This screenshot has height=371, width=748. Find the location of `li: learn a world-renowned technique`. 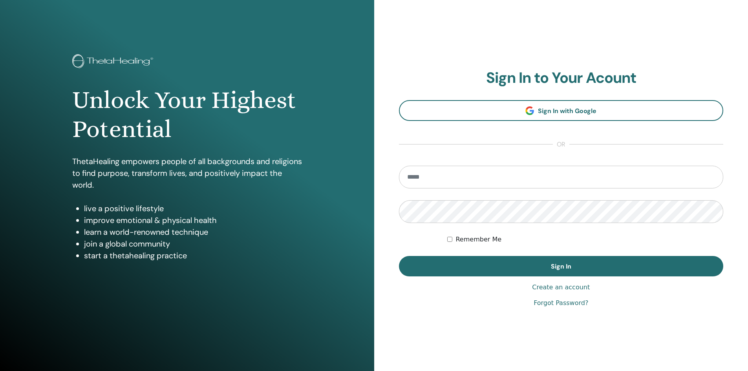

li: learn a world-renowned technique is located at coordinates (193, 232).